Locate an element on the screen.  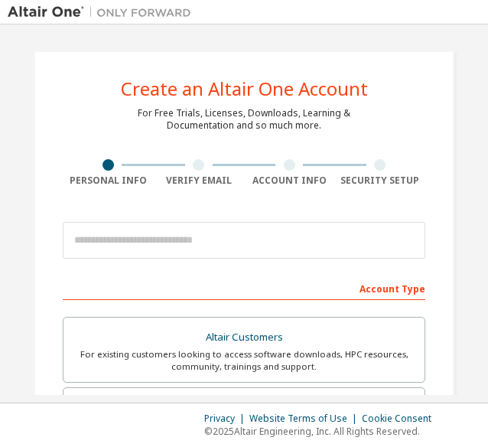
div: For Free Trials, Licenses, Downloads, Learning & Documentation and so much more. is located at coordinates (244, 119).